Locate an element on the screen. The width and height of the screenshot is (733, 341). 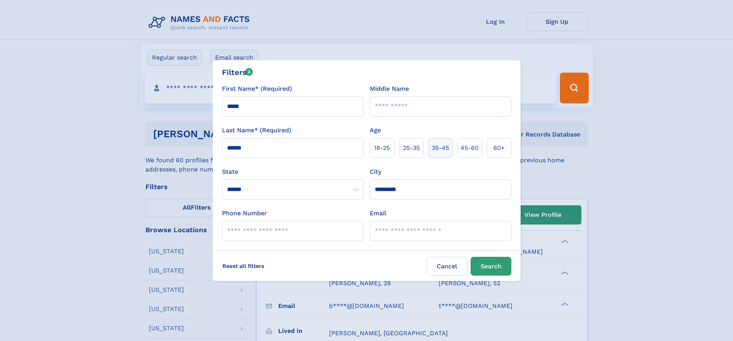
label: City is located at coordinates (376, 172).